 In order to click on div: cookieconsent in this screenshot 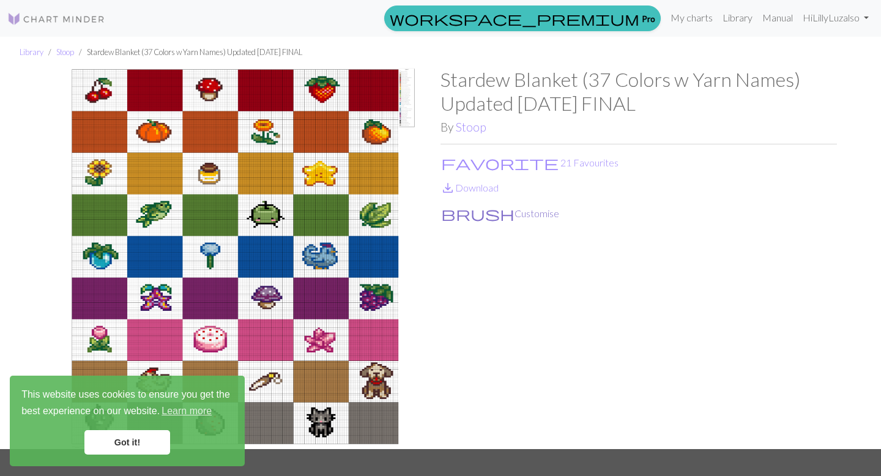, I will do `click(127, 421)`.